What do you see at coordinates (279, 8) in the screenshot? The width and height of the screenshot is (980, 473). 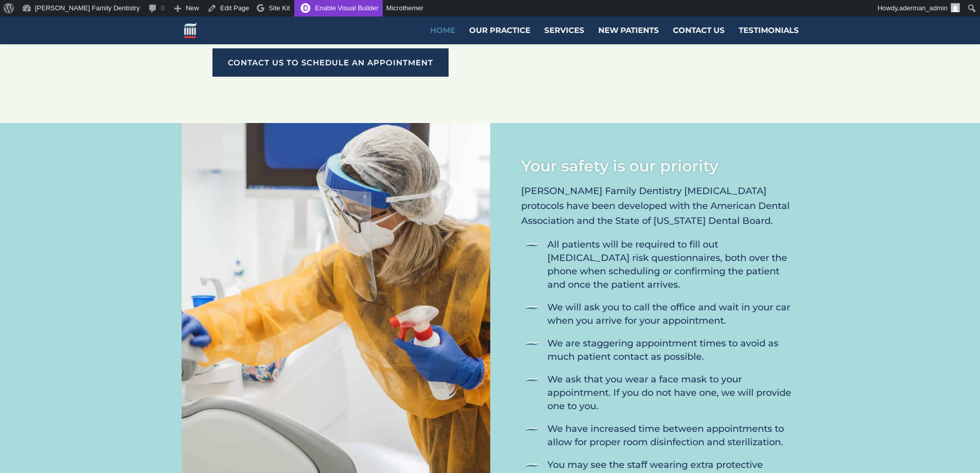 I see `span: Site Kit` at bounding box center [279, 8].